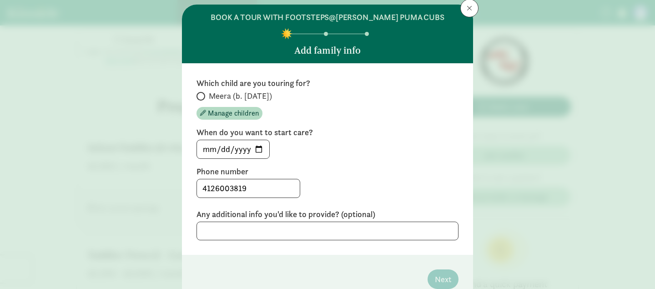 The image size is (655, 289). I want to click on button: Next, so click(443, 279).